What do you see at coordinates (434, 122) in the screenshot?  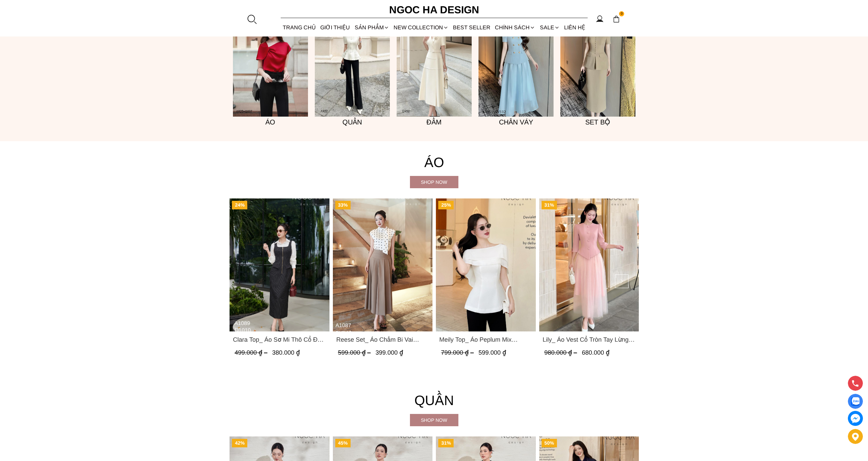 I see `h5: Đầm` at bounding box center [434, 122].